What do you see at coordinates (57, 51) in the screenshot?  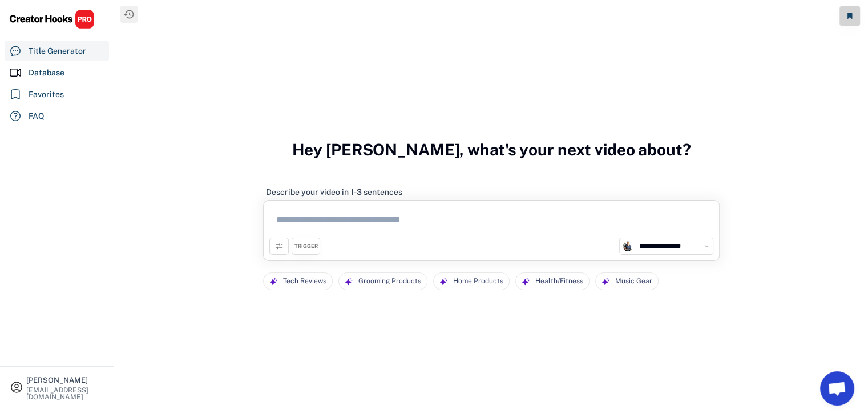 I see `div: Title Generator` at bounding box center [57, 51].